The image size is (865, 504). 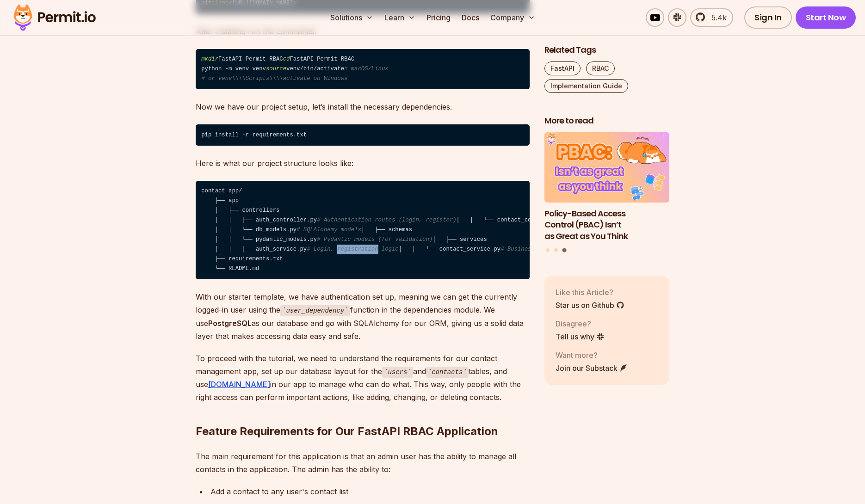 I want to click on span: # or venv\\\\Scripts\\\\activate on Windows, so click(x=274, y=78).